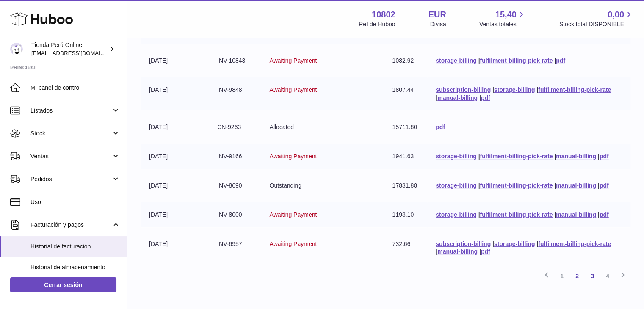 The width and height of the screenshot is (644, 309). Describe the element at coordinates (615, 15) in the screenshot. I see `span: 0,00` at that location.